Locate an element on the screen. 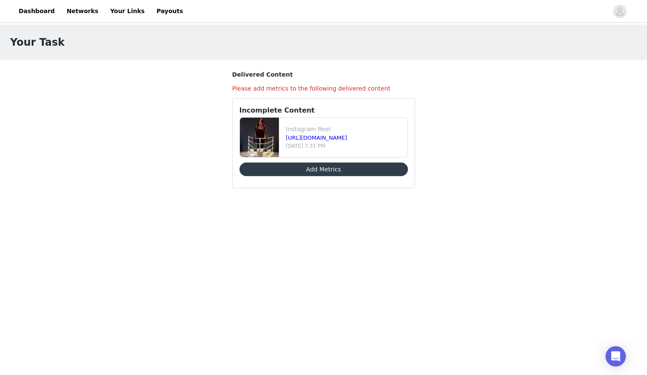 The width and height of the screenshot is (647, 375). a: Networks is located at coordinates (82, 11).